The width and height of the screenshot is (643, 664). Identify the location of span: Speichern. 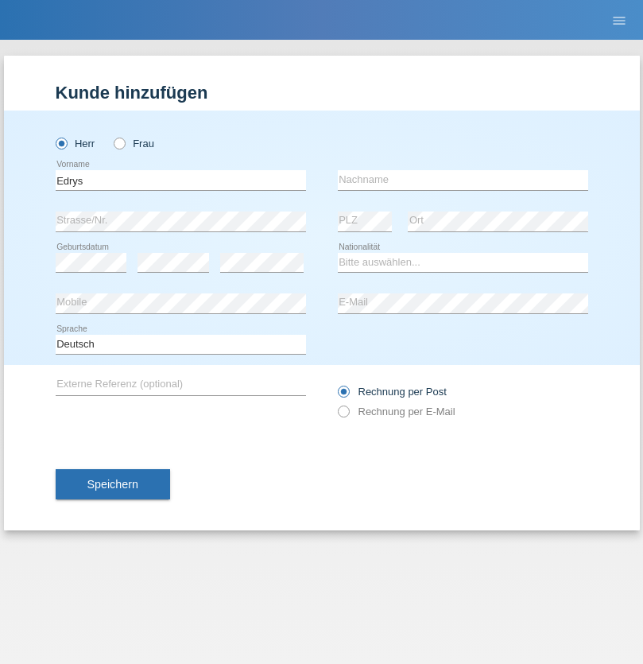
(113, 484).